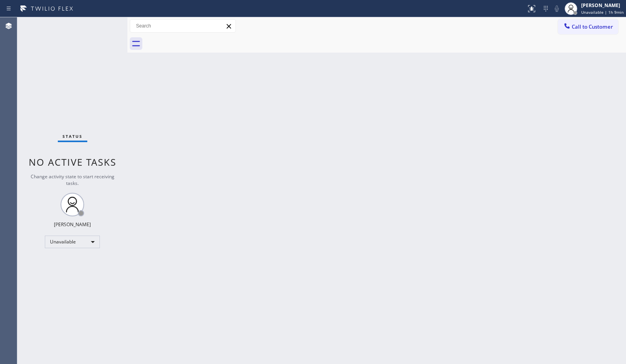  Describe the element at coordinates (72, 136) in the screenshot. I see `span: Status` at that location.